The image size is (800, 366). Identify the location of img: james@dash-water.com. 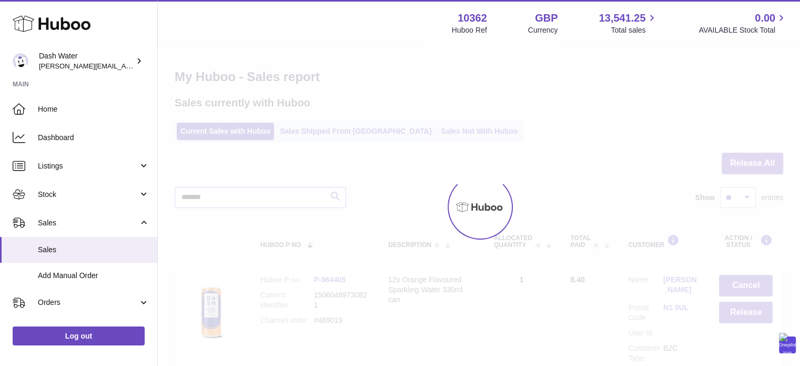
(21, 61).